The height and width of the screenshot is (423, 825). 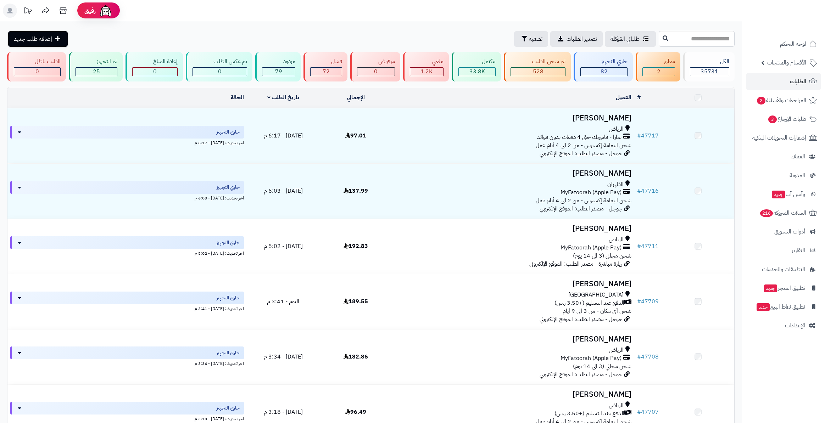 What do you see at coordinates (658, 67) in the screenshot?
I see `a: معلق 2` at bounding box center [658, 67].